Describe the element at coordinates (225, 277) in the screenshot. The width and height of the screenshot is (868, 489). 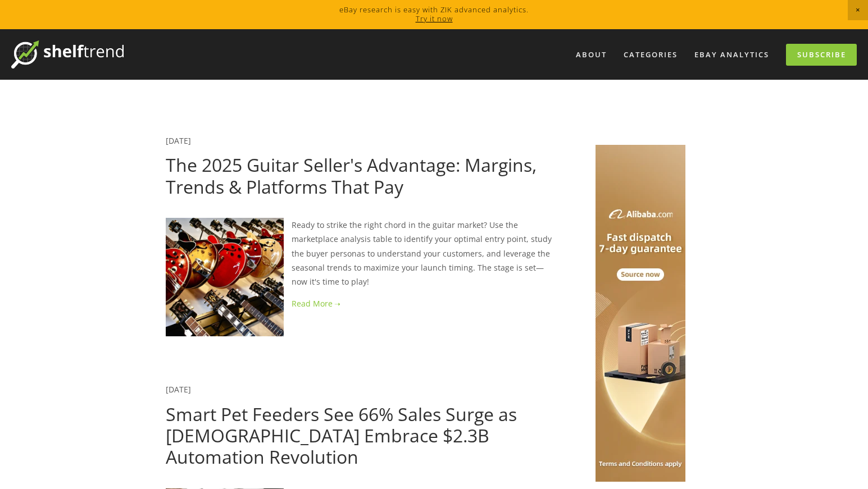
I see `img: The 2025 Guitar Seller's Advantage: Margins, Trends &amp; Platforms That Pay` at that location.